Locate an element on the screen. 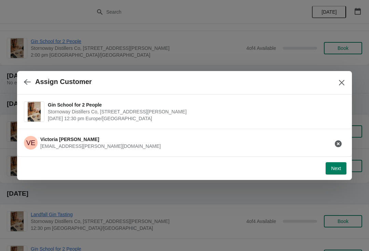 This screenshot has height=251, width=369. img: Gin School for 2 People | Stornoway Distillers Co, 3 Cromwell Street, Stornoway | September 12 | ... is located at coordinates (34, 112).